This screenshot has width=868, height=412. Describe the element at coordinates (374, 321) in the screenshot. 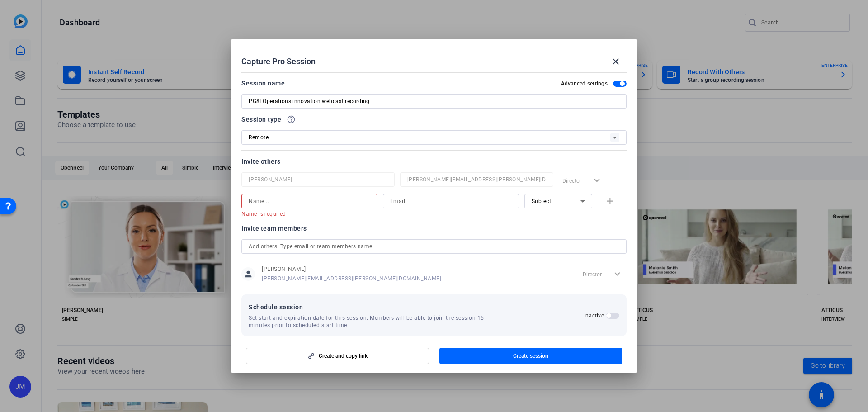

I see `span: Set start and expiration date for this session. Members will be able to join the session 15 minut...` at that location.